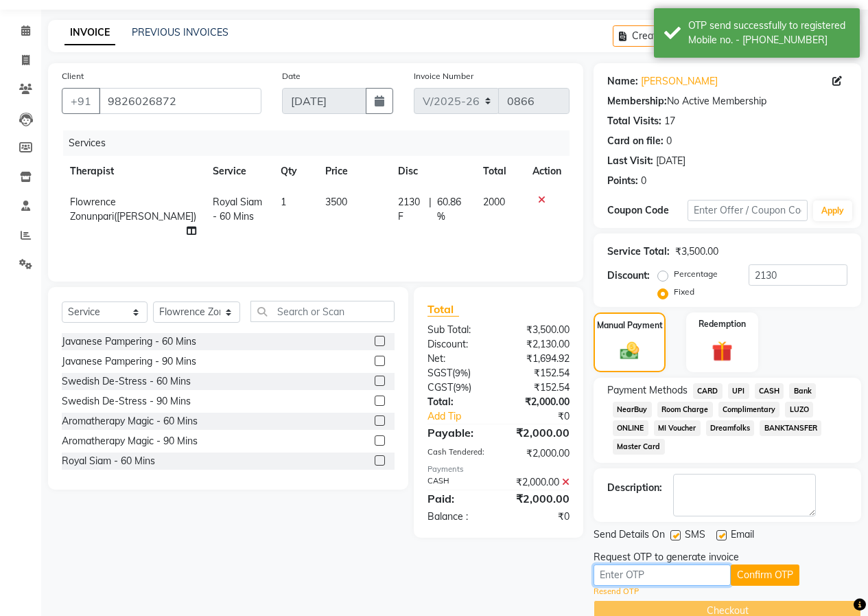 The image size is (868, 616). What do you see at coordinates (637, 101) in the screenshot?
I see `div: Membership:` at bounding box center [637, 101].